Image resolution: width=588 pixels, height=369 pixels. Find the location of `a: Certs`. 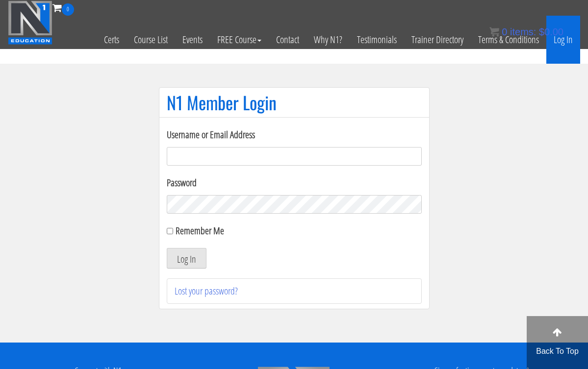

a: Certs is located at coordinates (112, 40).